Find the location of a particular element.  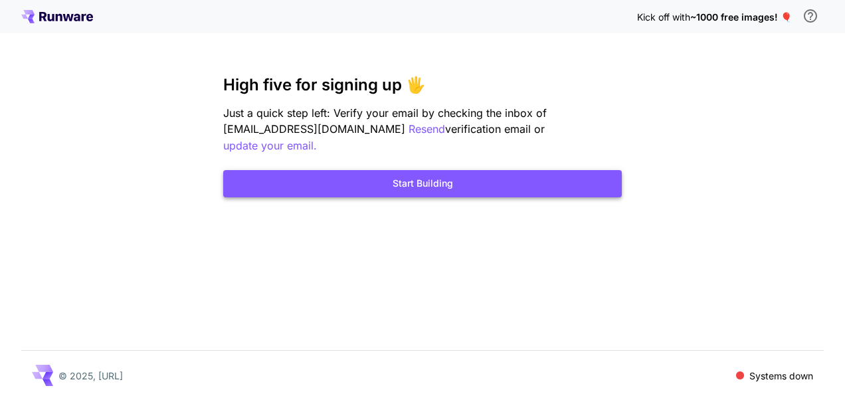

p: Resend is located at coordinates (426, 129).